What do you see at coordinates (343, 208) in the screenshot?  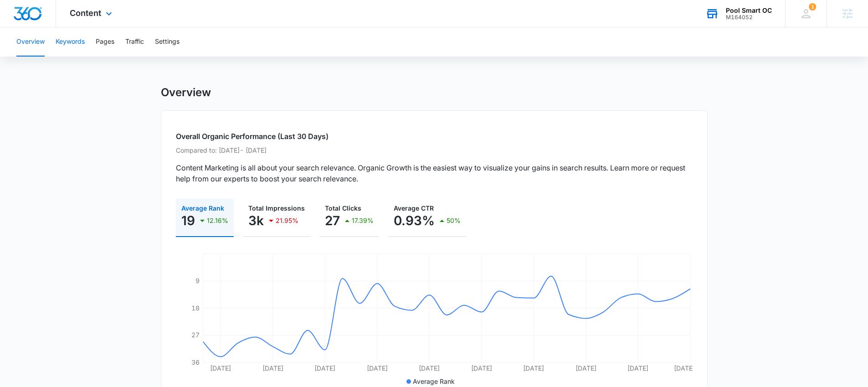 I see `span: Total Clicks` at bounding box center [343, 208].